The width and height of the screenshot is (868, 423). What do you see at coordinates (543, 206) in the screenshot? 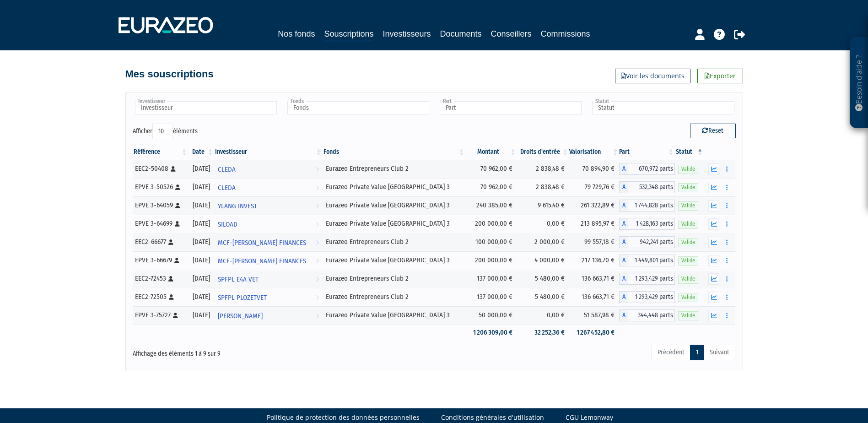
I see `td: 9 615,40 €` at bounding box center [543, 206].